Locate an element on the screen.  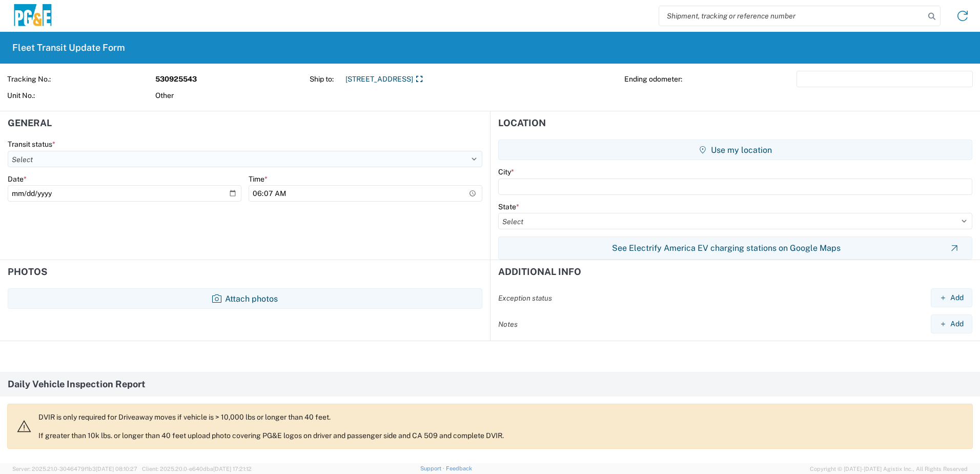
button: Use my location is located at coordinates (735, 150).